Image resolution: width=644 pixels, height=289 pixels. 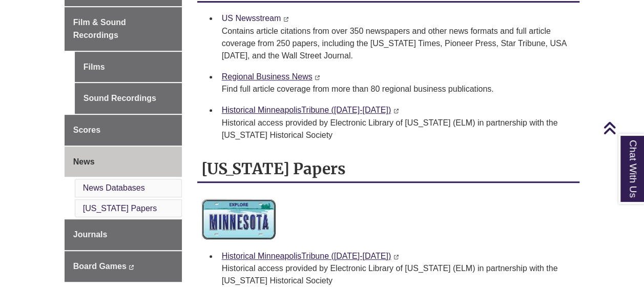 I want to click on a: News Databases, so click(x=114, y=188).